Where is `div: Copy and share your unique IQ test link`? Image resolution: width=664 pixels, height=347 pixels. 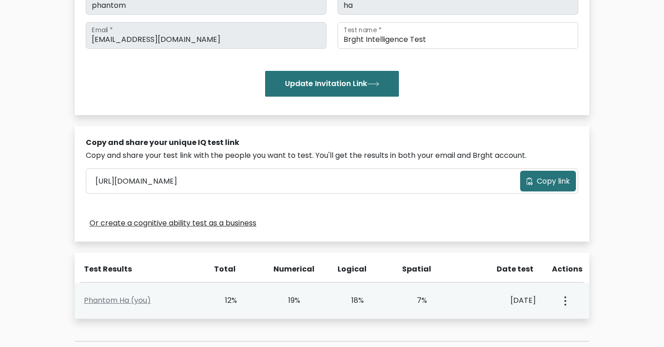 div: Copy and share your unique IQ test link is located at coordinates (332, 143).